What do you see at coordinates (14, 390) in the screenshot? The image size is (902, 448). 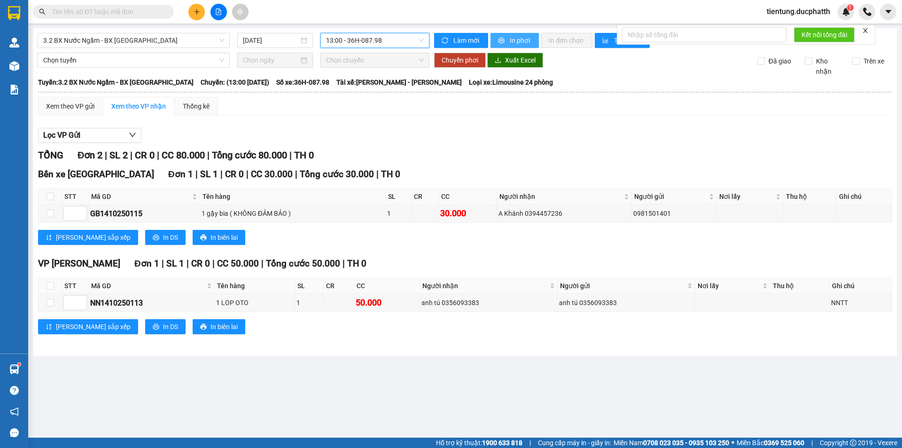 I see `span: question-circle` at bounding box center [14, 390].